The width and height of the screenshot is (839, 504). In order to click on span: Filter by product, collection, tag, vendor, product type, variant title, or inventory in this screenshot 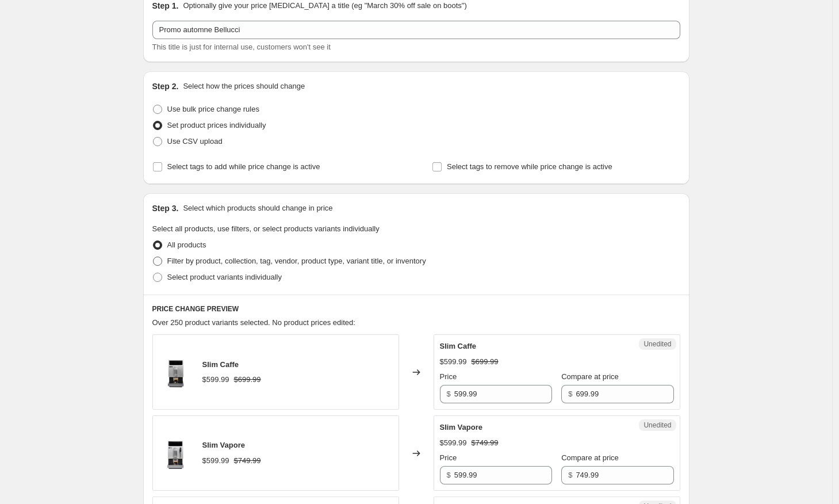, I will do `click(297, 260)`.